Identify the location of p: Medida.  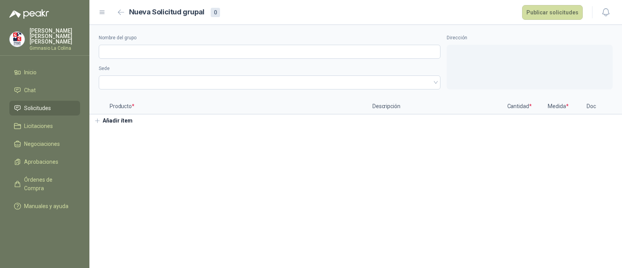
(559, 107).